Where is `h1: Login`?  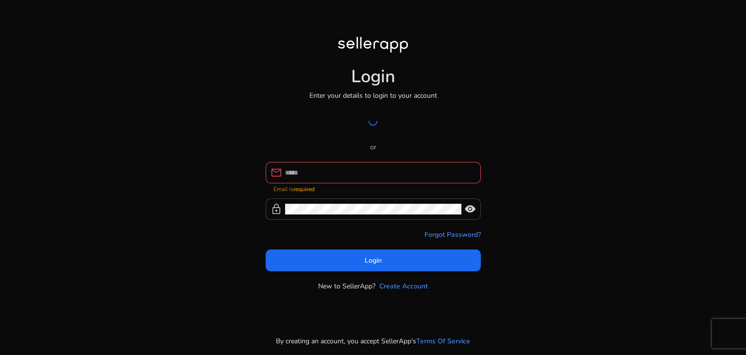
h1: Login is located at coordinates (373, 76).